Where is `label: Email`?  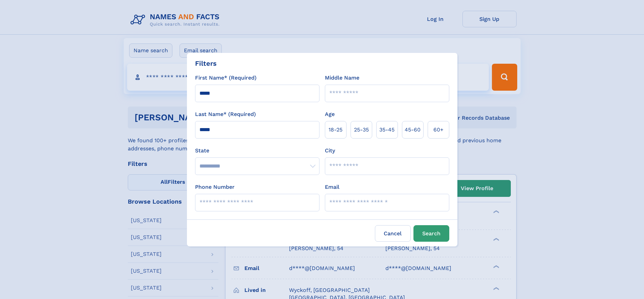
label: Email is located at coordinates (332, 187).